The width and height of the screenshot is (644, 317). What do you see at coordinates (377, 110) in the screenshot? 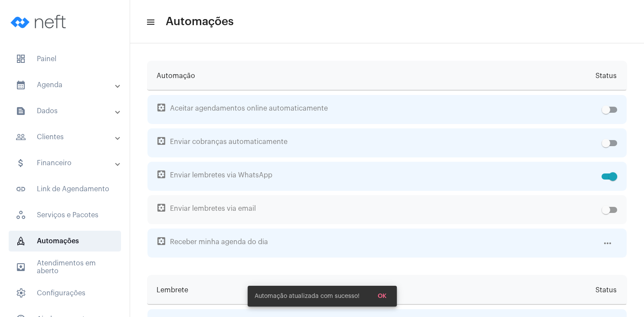
I see `span: Aceitar agendamentos online automaticamente` at bounding box center [377, 110].